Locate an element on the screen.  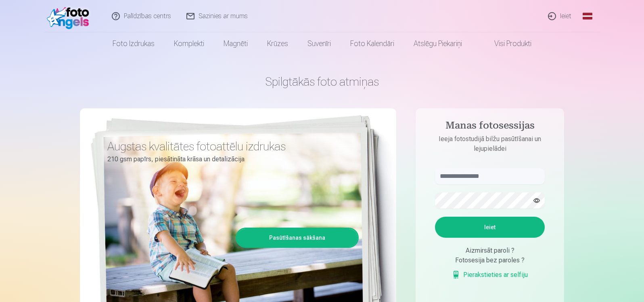
a: Suvenīri is located at coordinates (319, 44).